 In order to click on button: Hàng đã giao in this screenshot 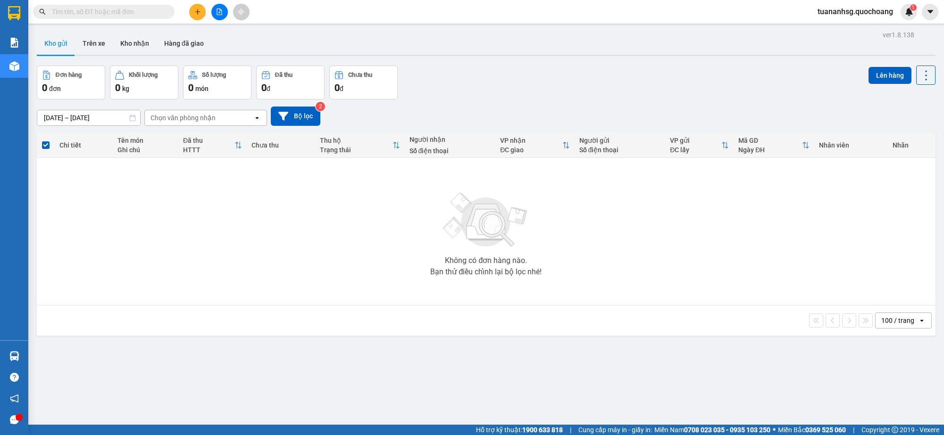, I will do `click(184, 43)`.